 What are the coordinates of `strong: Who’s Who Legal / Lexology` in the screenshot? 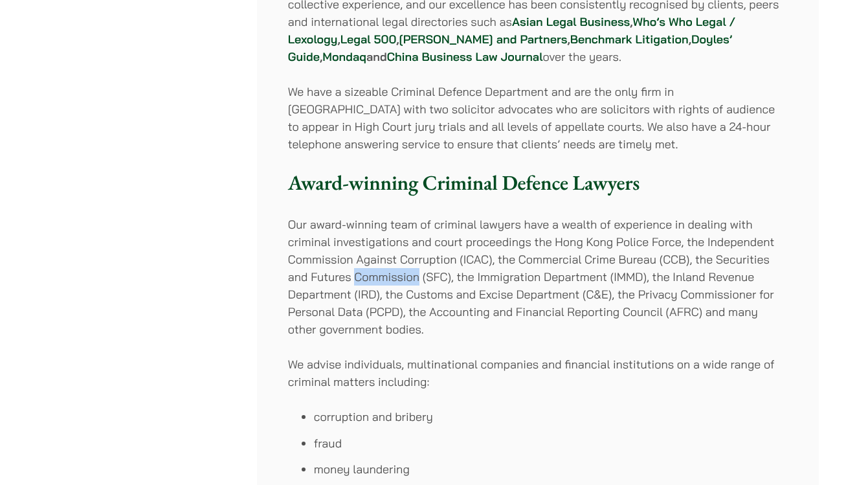 It's located at (512, 31).